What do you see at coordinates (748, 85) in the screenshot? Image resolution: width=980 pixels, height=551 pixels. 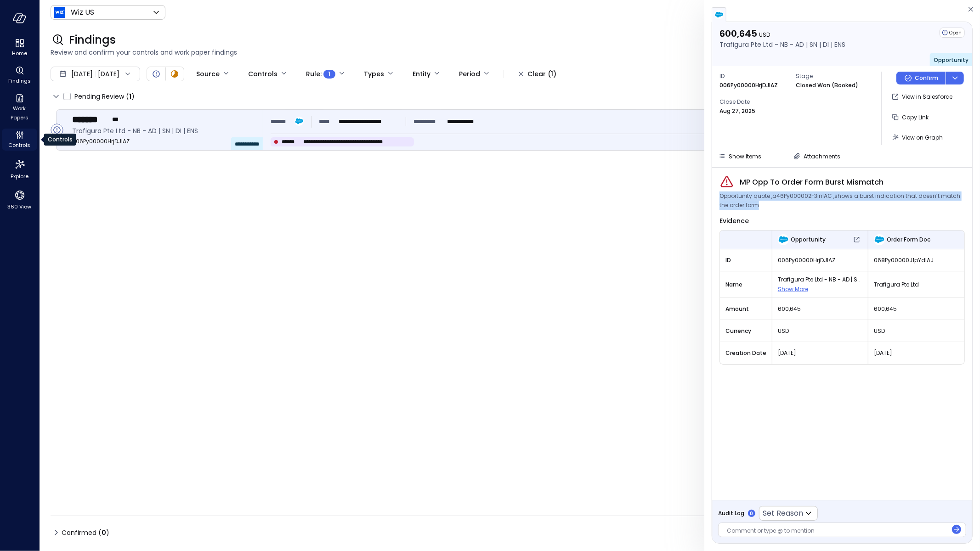 I see `p: 006Py00000HrjDJIAZ` at bounding box center [748, 85].